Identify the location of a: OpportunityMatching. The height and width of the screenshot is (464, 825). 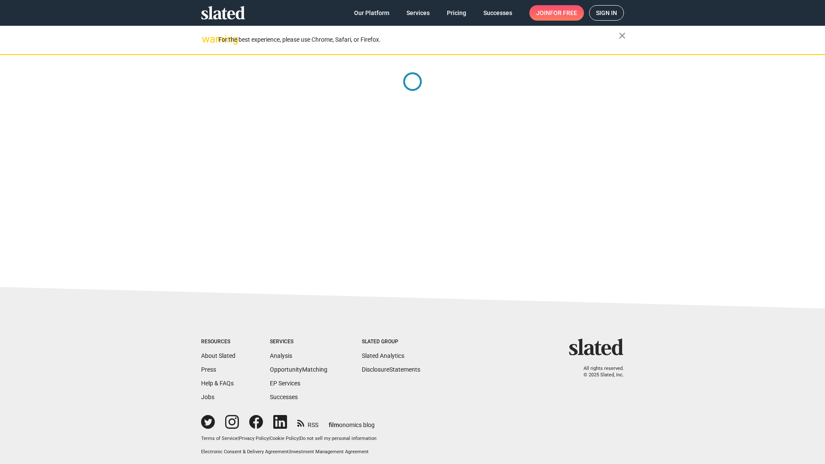
(299, 370).